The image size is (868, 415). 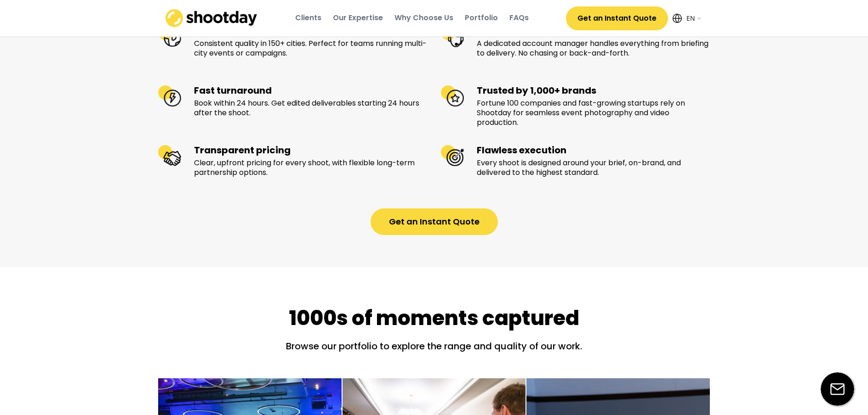 I want to click on div: FAQs, so click(x=519, y=18).